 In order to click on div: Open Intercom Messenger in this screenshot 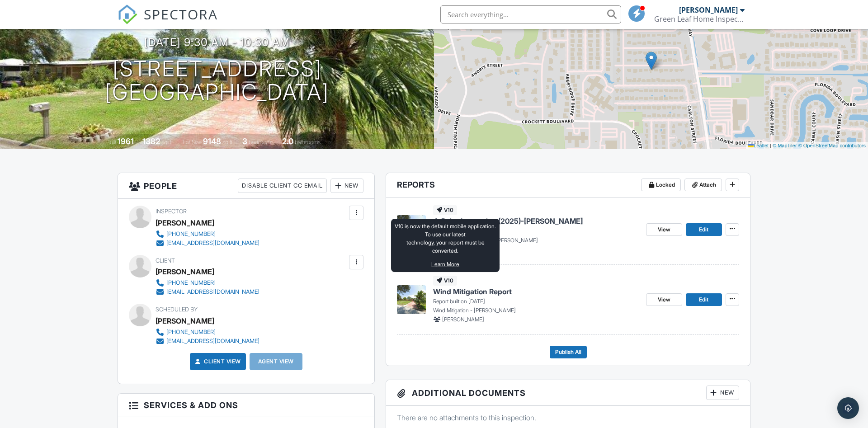, I will do `click(848, 408)`.